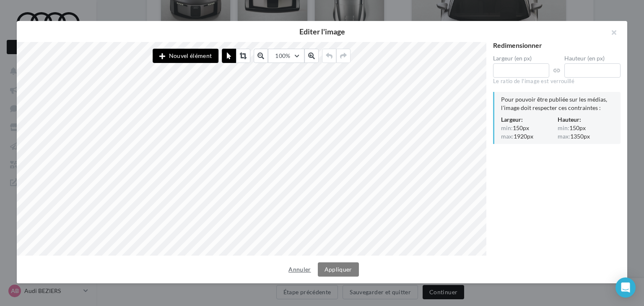 Image resolution: width=644 pixels, height=306 pixels. What do you see at coordinates (586, 120) in the screenshot?
I see `div: Hauteur:` at bounding box center [586, 120].